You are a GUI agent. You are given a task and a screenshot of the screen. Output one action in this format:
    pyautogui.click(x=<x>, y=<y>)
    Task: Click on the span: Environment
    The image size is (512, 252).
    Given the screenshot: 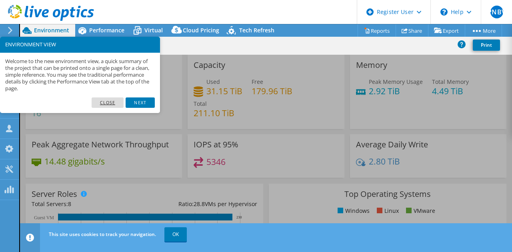 What is the action you would take?
    pyautogui.click(x=52, y=30)
    